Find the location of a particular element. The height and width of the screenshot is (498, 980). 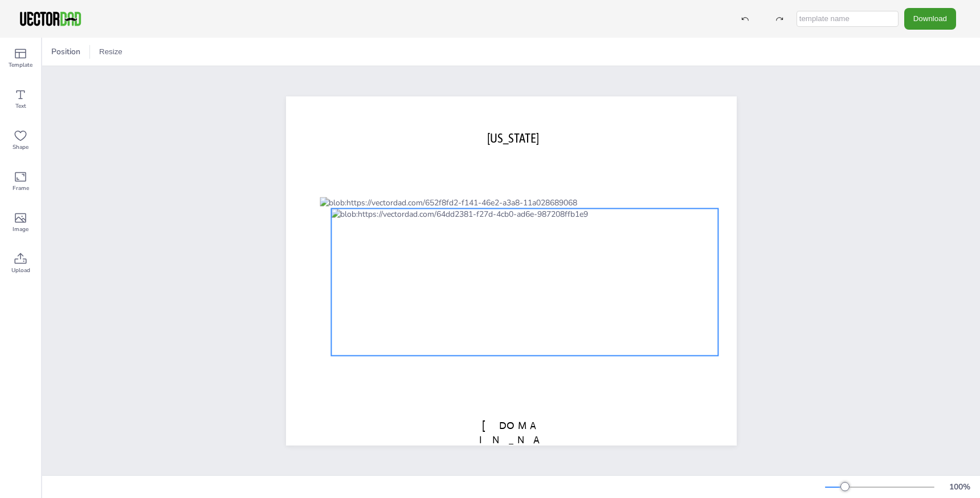

span: Frame is located at coordinates (21, 188).